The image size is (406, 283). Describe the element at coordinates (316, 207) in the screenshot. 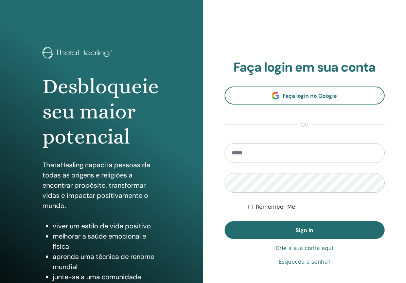

I see `div: Keep me authenticated indefinitely or until I manually logout` at that location.